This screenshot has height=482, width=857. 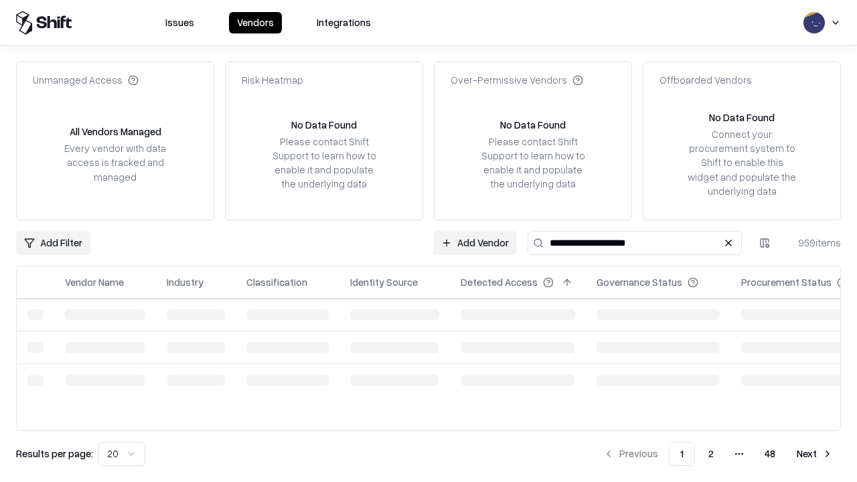 What do you see at coordinates (94, 282) in the screenshot?
I see `div: Vendor Name` at bounding box center [94, 282].